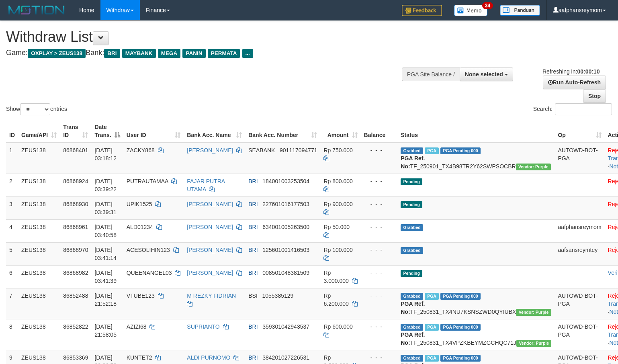  I want to click on span: Rp 100.000, so click(338, 250).